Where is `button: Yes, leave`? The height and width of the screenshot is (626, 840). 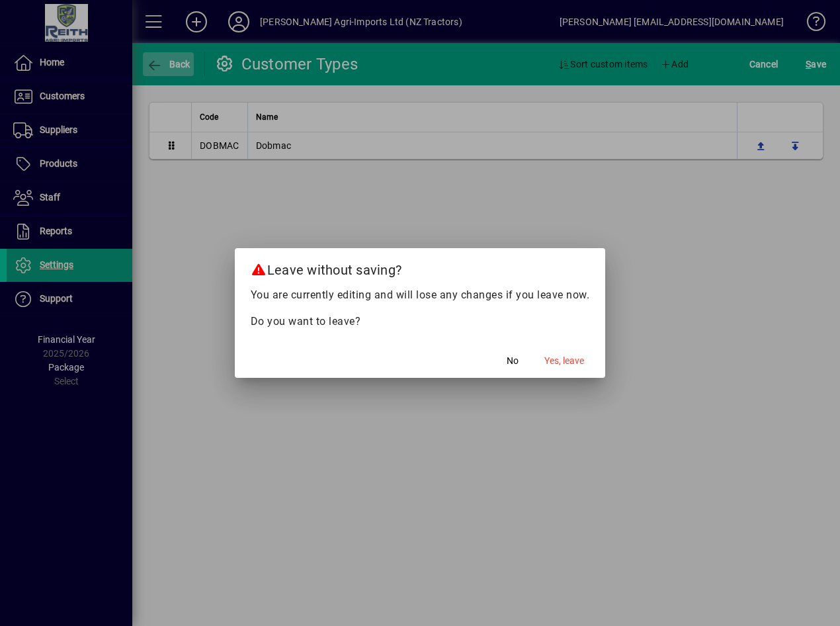 button: Yes, leave is located at coordinates (564, 361).